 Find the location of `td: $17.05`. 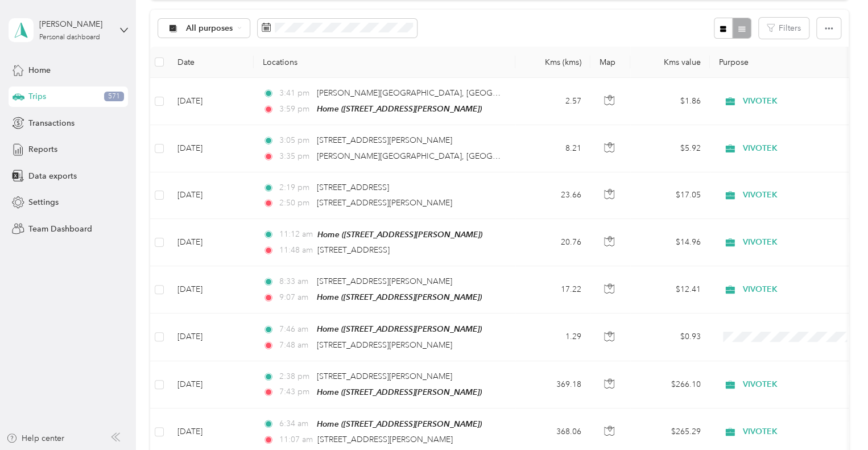

td: $17.05 is located at coordinates (670, 195).